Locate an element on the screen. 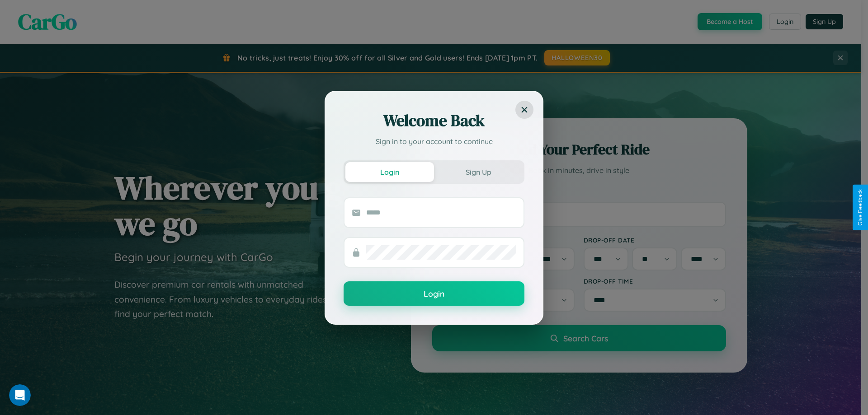 Image resolution: width=868 pixels, height=415 pixels. p: Sign in to your account to continue is located at coordinates (434, 142).